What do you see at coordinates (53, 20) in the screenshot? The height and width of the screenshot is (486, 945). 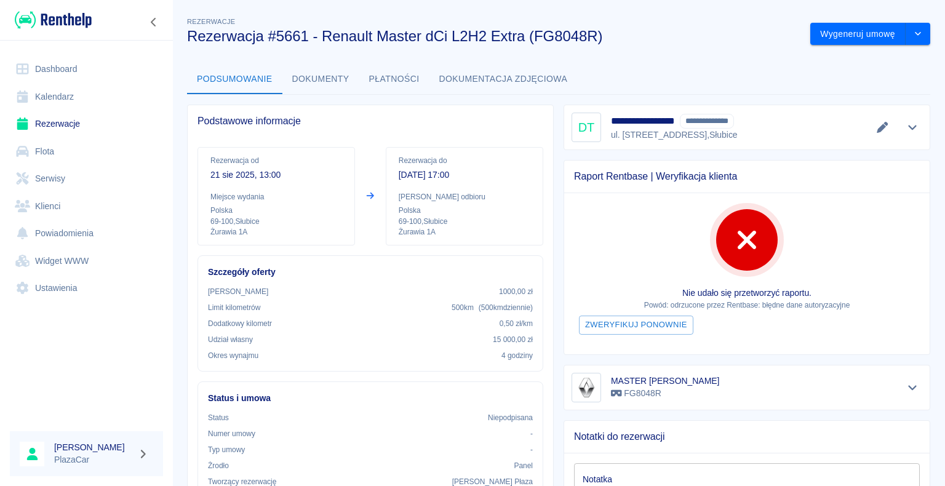 I see `img: Renthelp logo` at bounding box center [53, 20].